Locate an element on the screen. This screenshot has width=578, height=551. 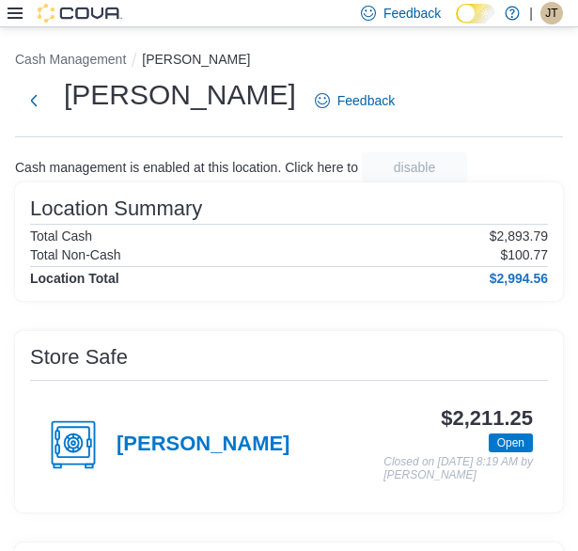
p: Cash management is enabled at this location. Click here to is located at coordinates (186, 167).